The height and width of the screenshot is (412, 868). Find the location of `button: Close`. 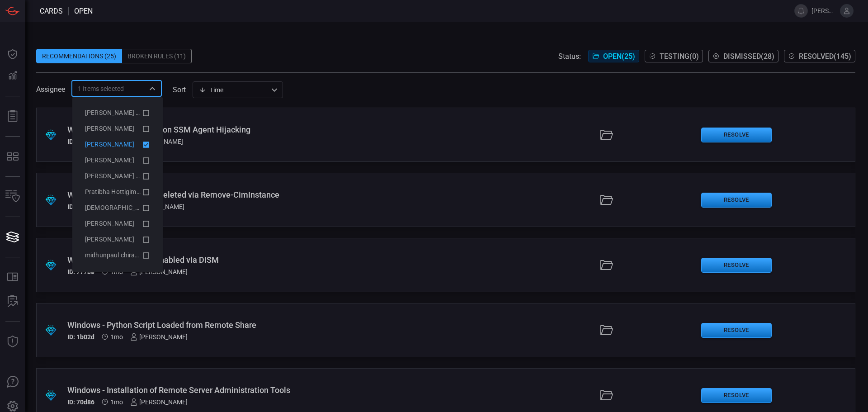

button: Close is located at coordinates (152, 89).